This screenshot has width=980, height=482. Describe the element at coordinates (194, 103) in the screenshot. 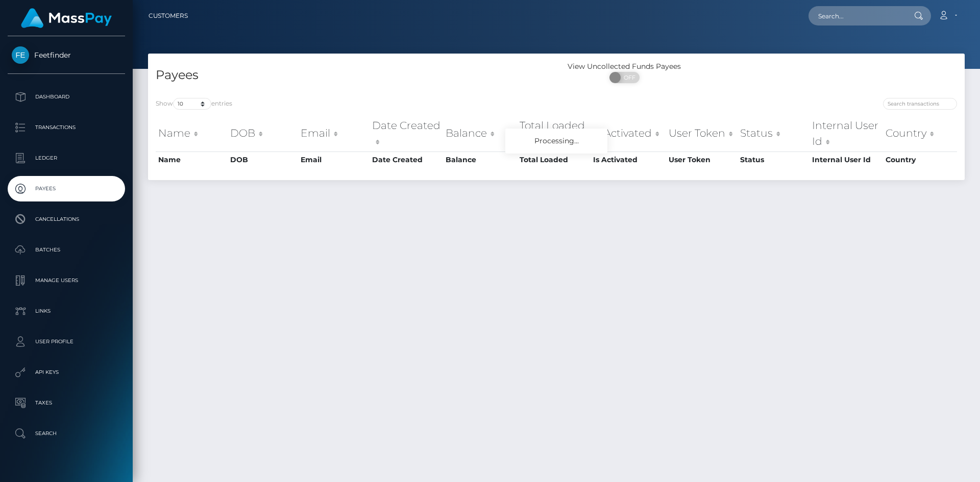

I see `label: Show entries` at that location.